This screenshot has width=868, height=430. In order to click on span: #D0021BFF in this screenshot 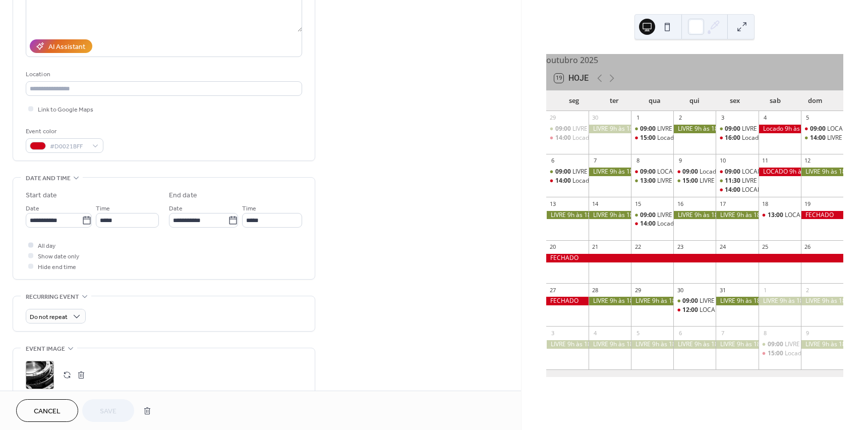, I will do `click(69, 147)`.